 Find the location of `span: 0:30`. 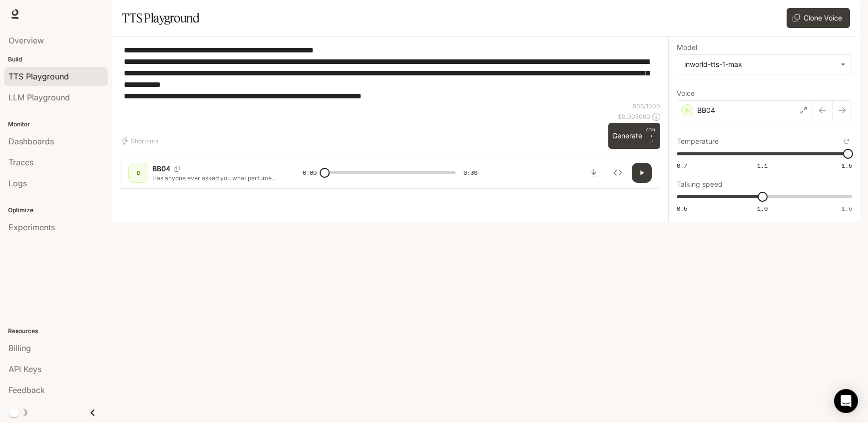

span: 0:30 is located at coordinates (471, 173).